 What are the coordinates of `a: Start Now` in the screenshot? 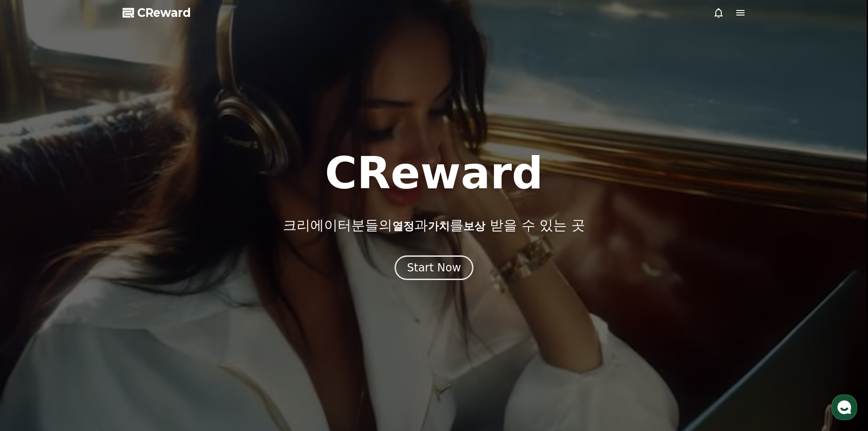 It's located at (434, 268).